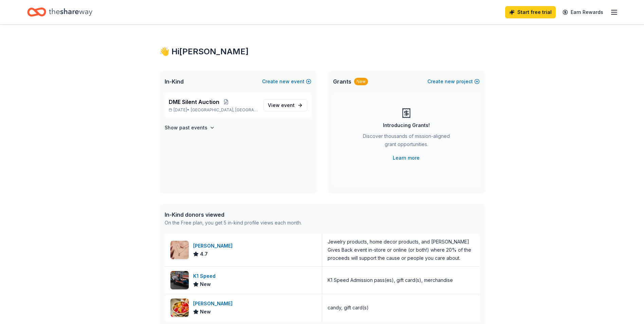  Describe the element at coordinates (361, 82) in the screenshot. I see `div: New` at that location.